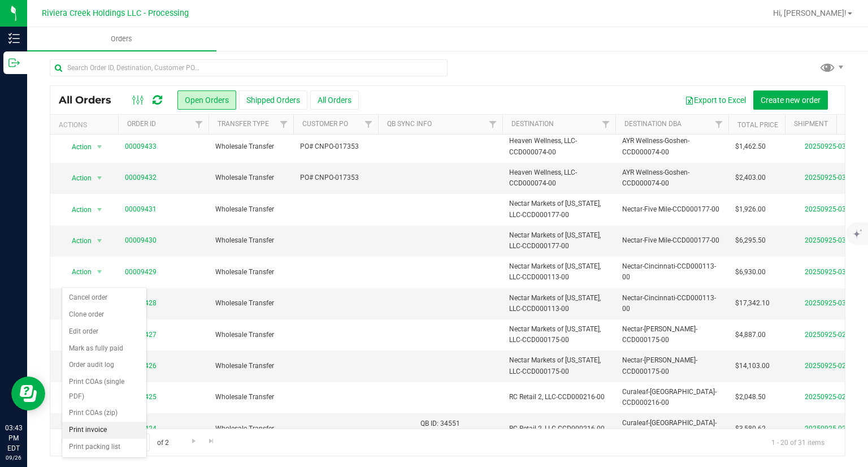 Image resolution: width=868 pixels, height=467 pixels. I want to click on span: QB ID:, so click(430, 423).